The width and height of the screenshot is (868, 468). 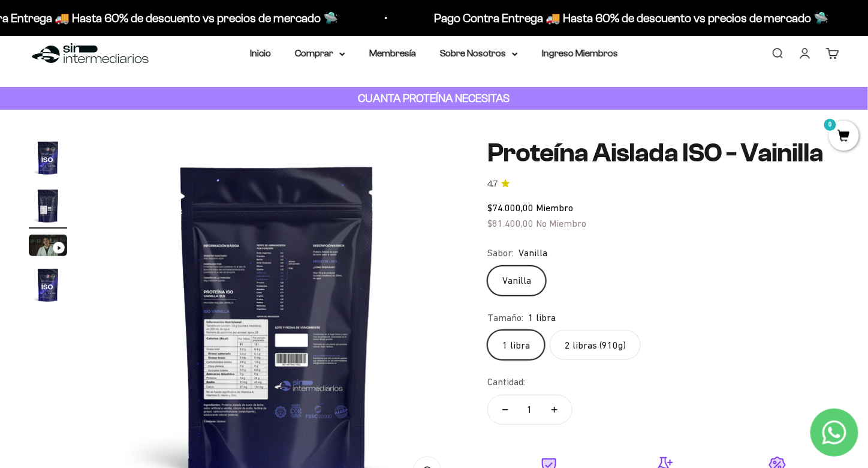 I want to click on button: Ir al artículo 4, so click(x=48, y=287).